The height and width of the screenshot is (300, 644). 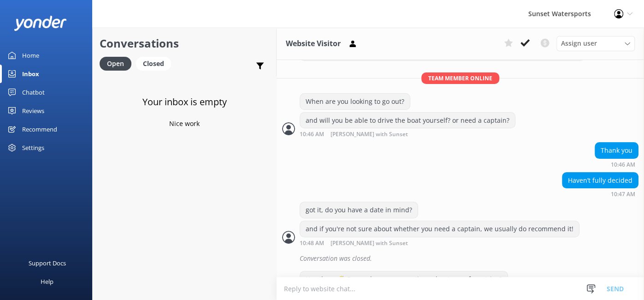 I want to click on div: Support Docs, so click(x=47, y=263).